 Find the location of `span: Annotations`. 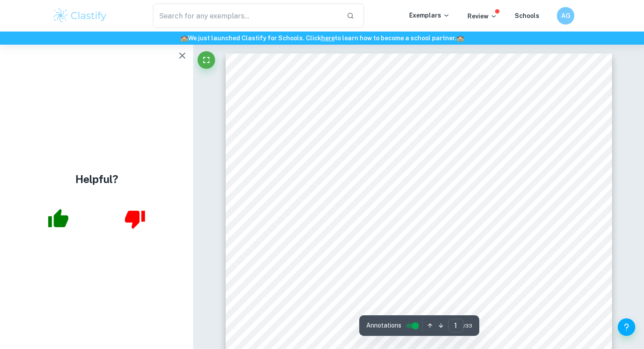

span: Annotations is located at coordinates (384, 325).